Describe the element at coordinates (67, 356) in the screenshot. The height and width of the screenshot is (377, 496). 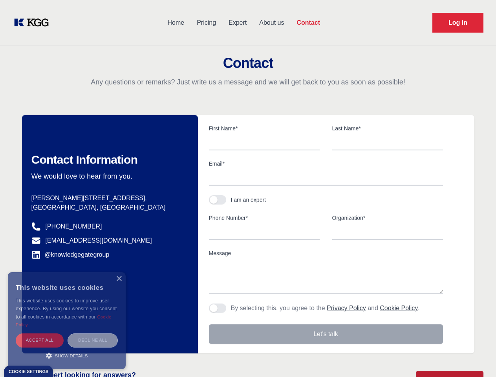
I see `div: Show details` at that location.